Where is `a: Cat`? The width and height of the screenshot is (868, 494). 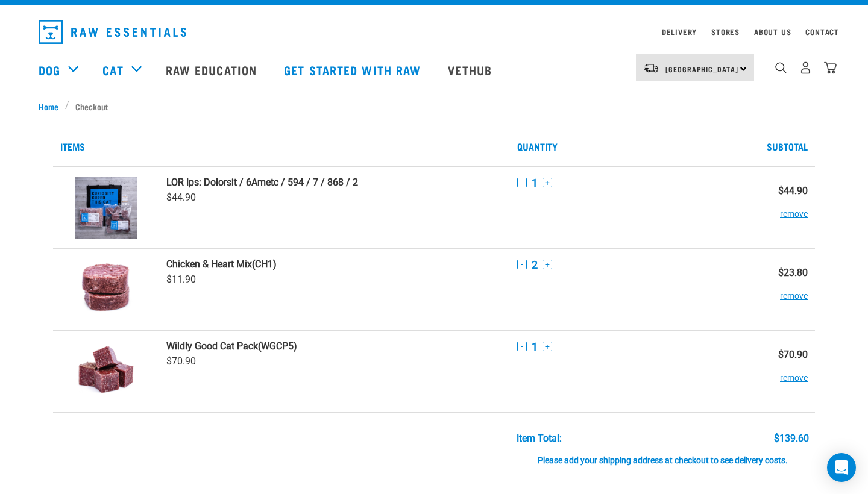
a: Cat is located at coordinates (113, 70).